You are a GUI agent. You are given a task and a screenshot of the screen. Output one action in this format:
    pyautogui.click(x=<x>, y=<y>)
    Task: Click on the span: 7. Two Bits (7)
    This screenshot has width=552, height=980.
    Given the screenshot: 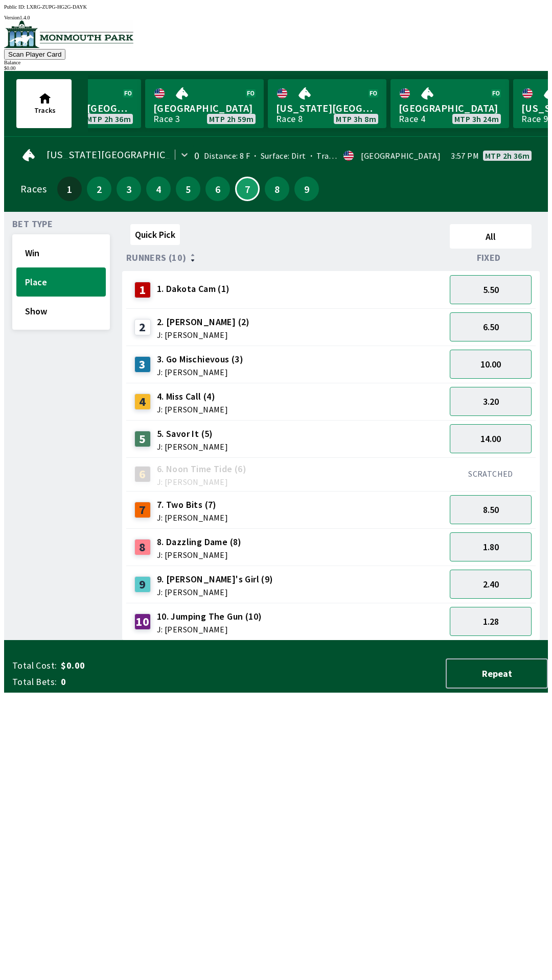 What is the action you would take?
    pyautogui.click(x=192, y=505)
    